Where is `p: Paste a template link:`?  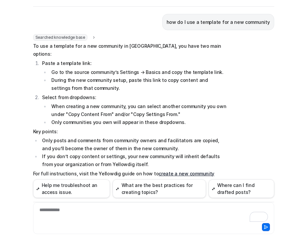 p: Paste a template link: is located at coordinates (134, 63).